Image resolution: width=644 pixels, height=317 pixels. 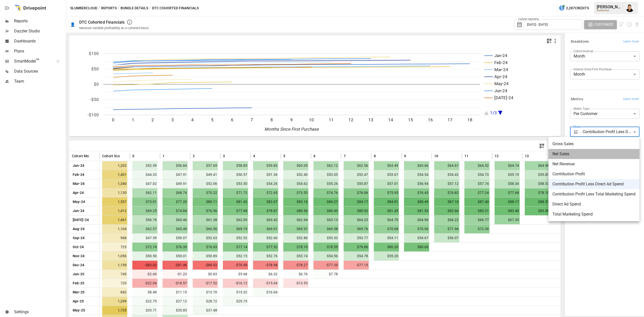 What do you see at coordinates (594, 214) in the screenshot?
I see `span: Total Marketing Spend` at bounding box center [594, 214].